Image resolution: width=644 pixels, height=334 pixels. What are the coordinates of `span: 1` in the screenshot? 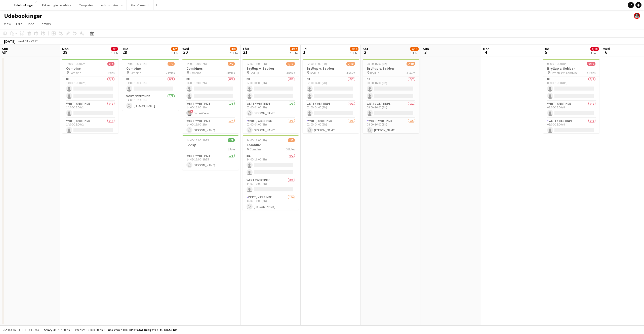 It's located at (304, 52).